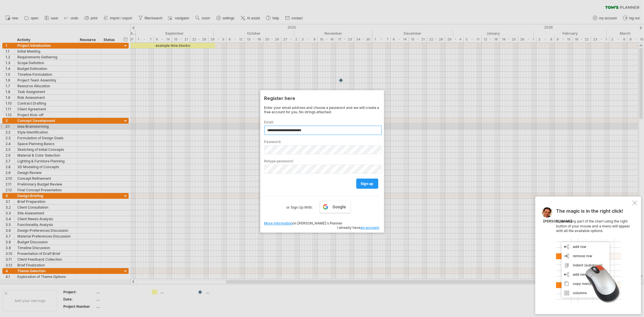  I want to click on a: an account, so click(370, 228).